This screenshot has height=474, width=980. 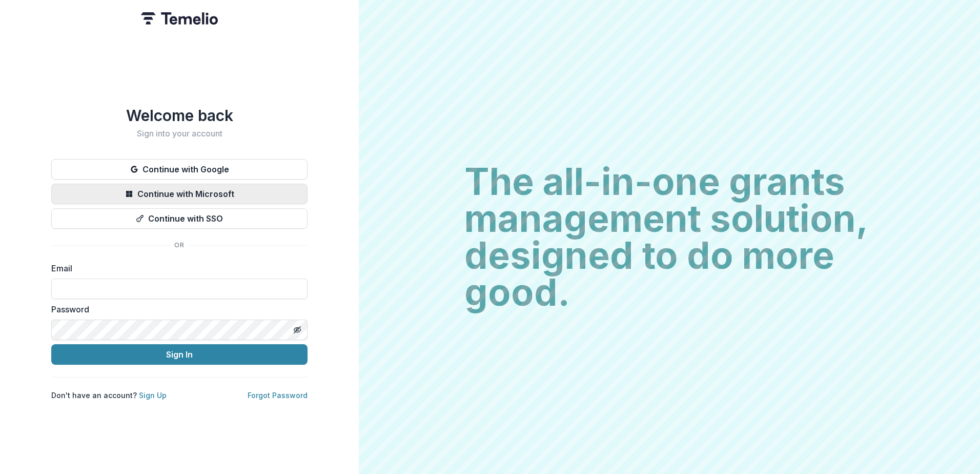 What do you see at coordinates (179, 355) in the screenshot?
I see `button: Sign In` at bounding box center [179, 355].